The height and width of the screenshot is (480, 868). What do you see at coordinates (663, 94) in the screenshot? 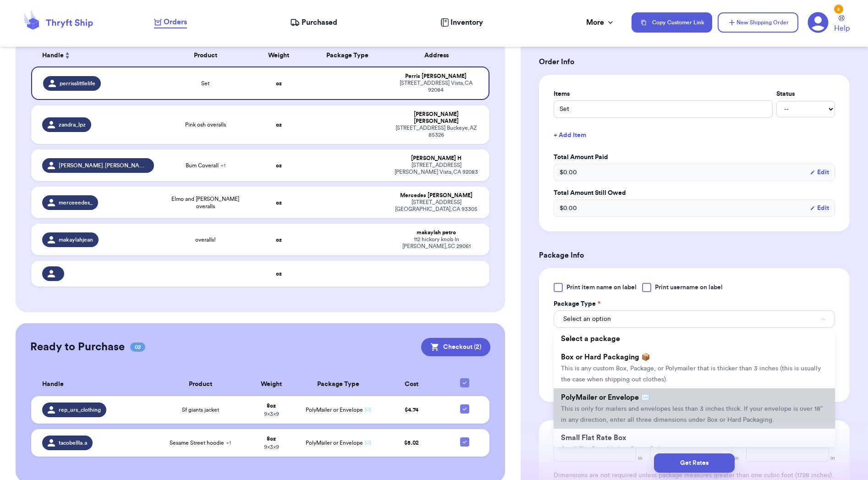
I see `label: Items` at bounding box center [663, 94].